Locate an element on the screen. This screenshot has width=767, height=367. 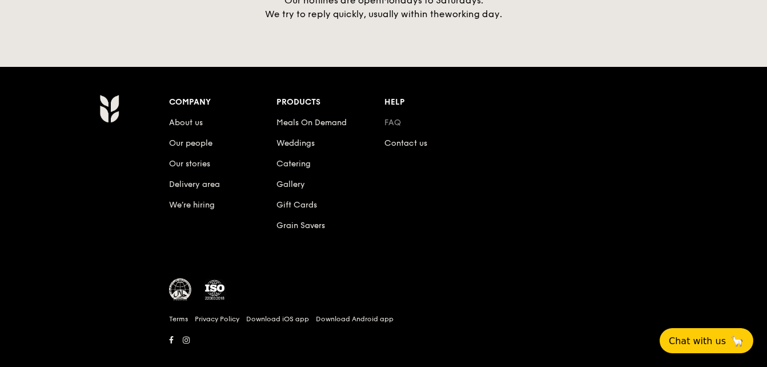
a: Gift Cards is located at coordinates (296, 204).